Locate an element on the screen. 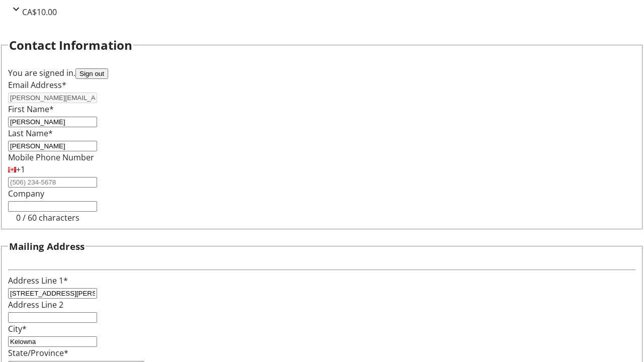 Image resolution: width=644 pixels, height=362 pixels. input: Address is located at coordinates (52, 293).